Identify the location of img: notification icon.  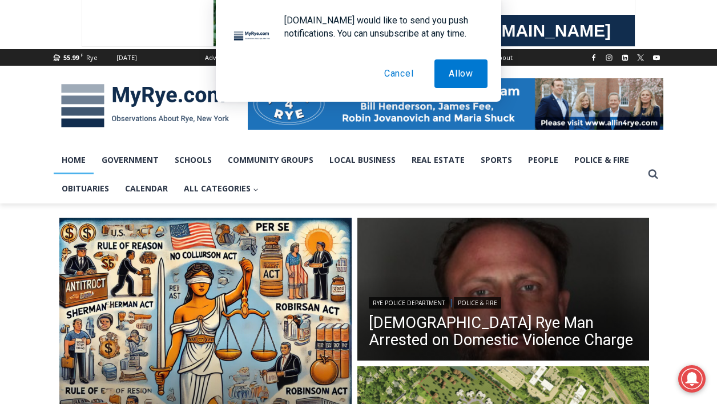
(252, 37).